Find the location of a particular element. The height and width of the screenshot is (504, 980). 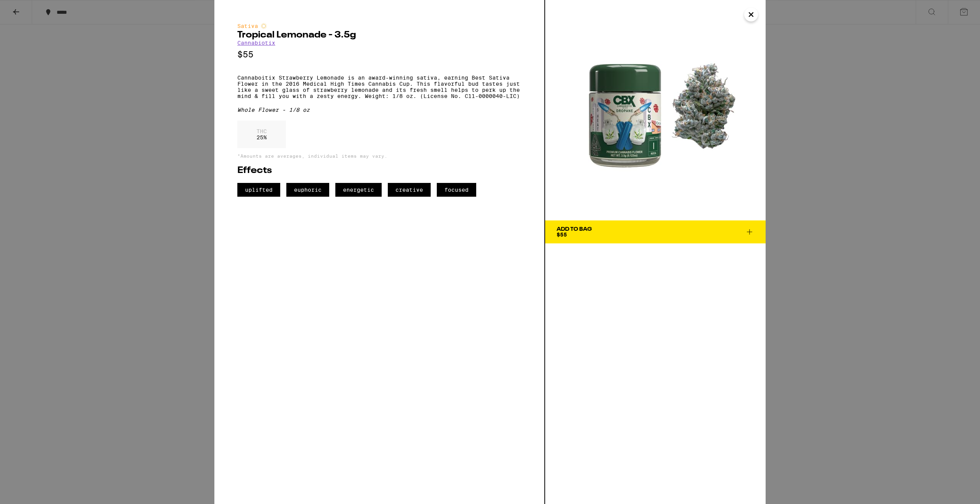

span: Hi. Need any help? is located at coordinates (30, 8).